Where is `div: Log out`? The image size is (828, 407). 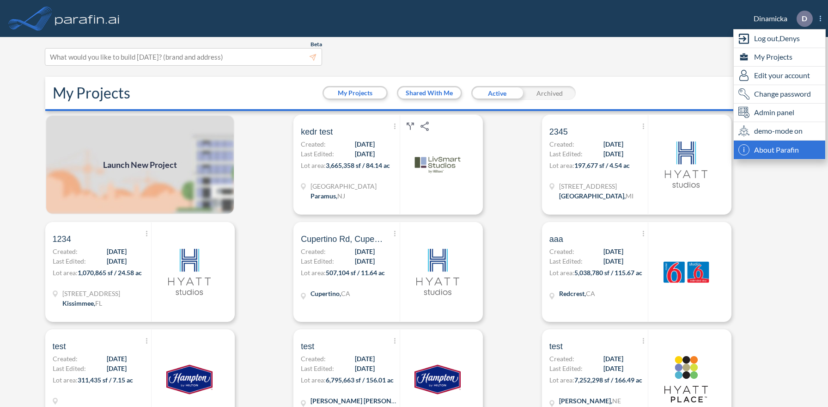
div: Log out is located at coordinates (779, 39).